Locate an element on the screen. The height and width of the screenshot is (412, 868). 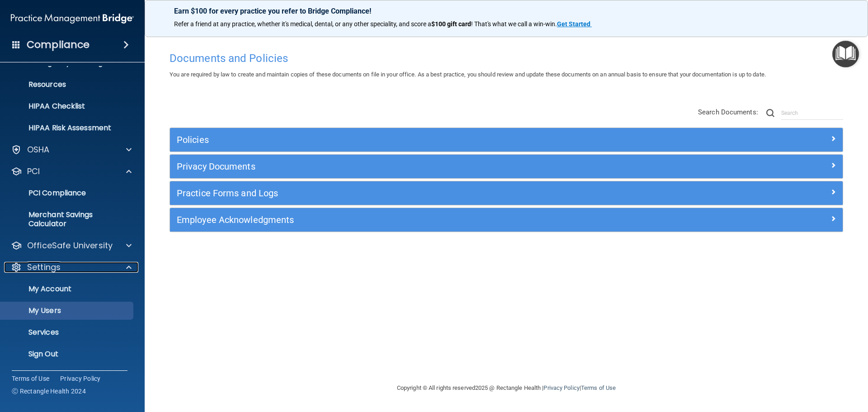
a: OfficeSafe University is located at coordinates (71, 245).